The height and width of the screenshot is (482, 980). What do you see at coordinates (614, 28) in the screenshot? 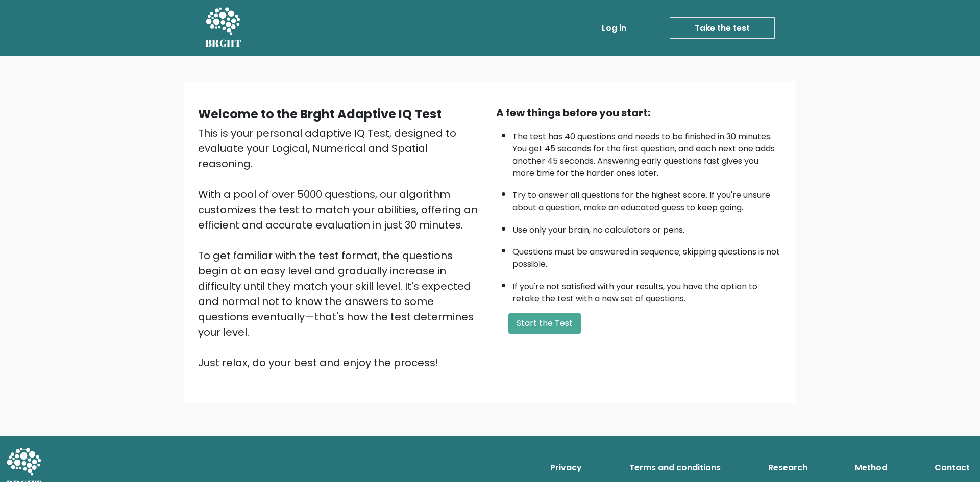
I see `a: Log in` at bounding box center [614, 28].